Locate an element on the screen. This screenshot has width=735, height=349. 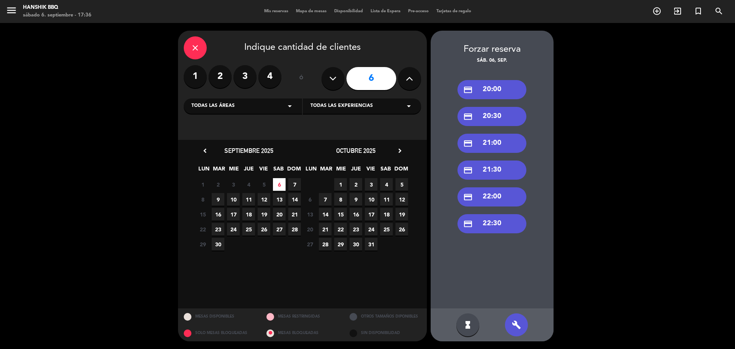
div: sábado 6. septiembre - 17:36 is located at coordinates (57, 15).